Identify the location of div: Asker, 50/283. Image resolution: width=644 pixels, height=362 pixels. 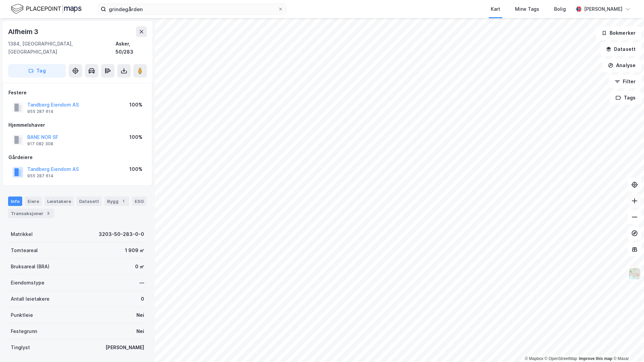
(131, 48).